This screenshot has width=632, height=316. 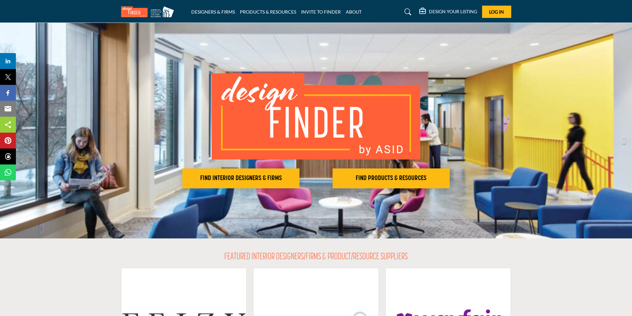 What do you see at coordinates (354, 12) in the screenshot?
I see `a: ABOUT` at bounding box center [354, 12].